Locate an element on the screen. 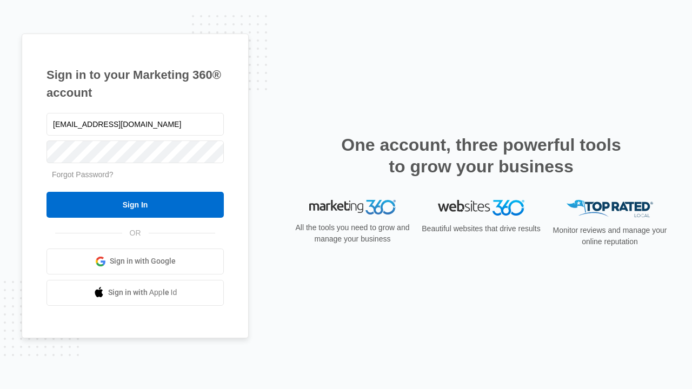  span: Sign in with Apple Id is located at coordinates (143, 292).